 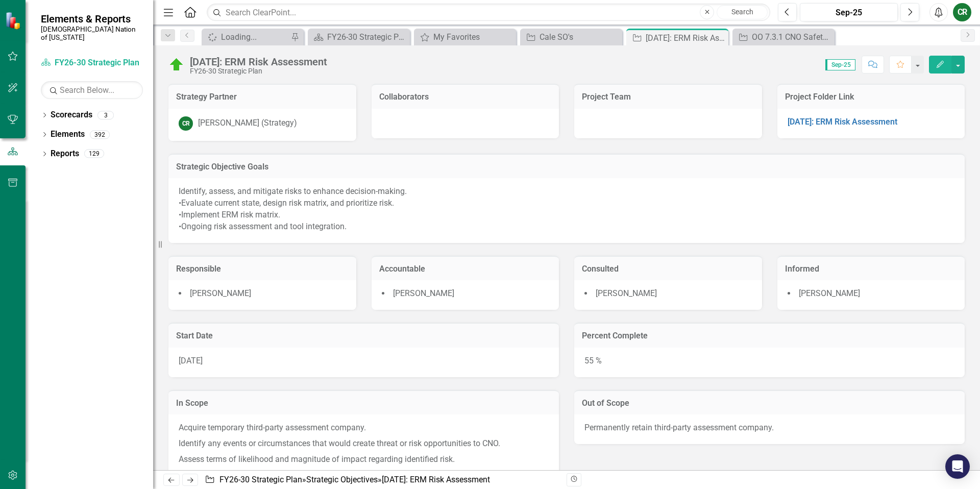 What do you see at coordinates (342, 480) in the screenshot?
I see `a: Strategic Objectives` at bounding box center [342, 480].